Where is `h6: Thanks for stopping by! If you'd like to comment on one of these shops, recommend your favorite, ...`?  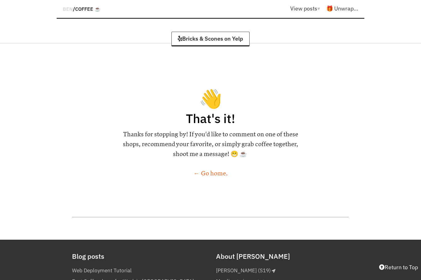 h6: Thanks for stopping by! If you'd like to comment on one of these shops, recommend your favorite, ... is located at coordinates (210, 144).